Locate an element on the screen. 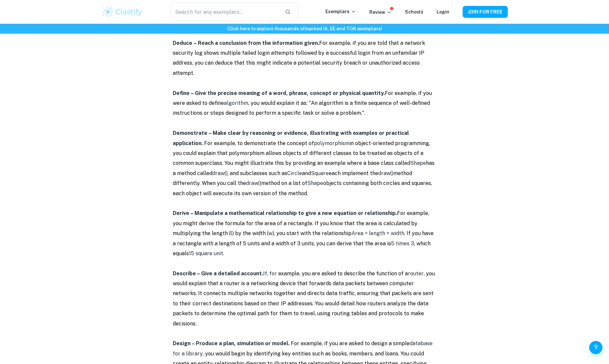 The image size is (609, 364). span: ), you start with the relationship is located at coordinates (312, 233).